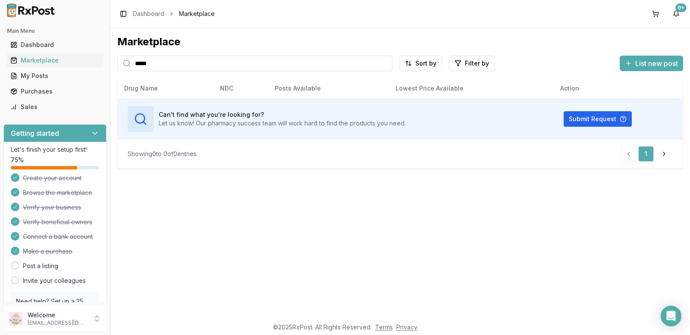  Describe the element at coordinates (618, 88) in the screenshot. I see `th: Action` at that location.